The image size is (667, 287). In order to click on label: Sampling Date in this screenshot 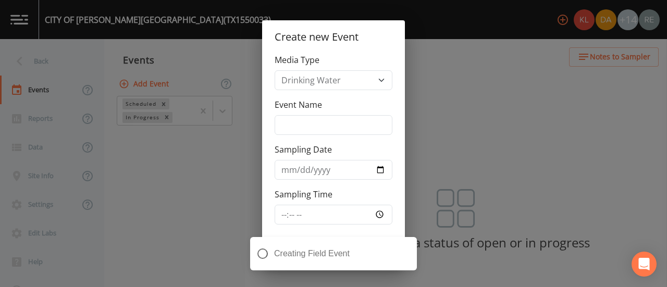, I will do `click(303, 150)`.